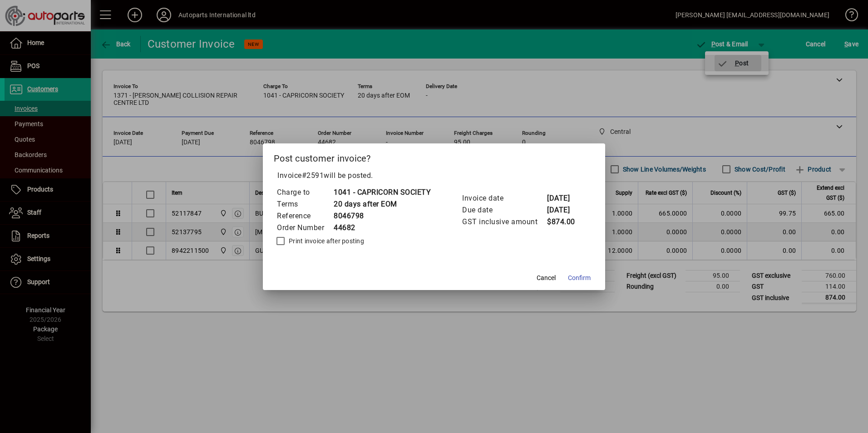 Image resolution: width=868 pixels, height=433 pixels. What do you see at coordinates (305, 216) in the screenshot?
I see `td: Reference` at bounding box center [305, 216].